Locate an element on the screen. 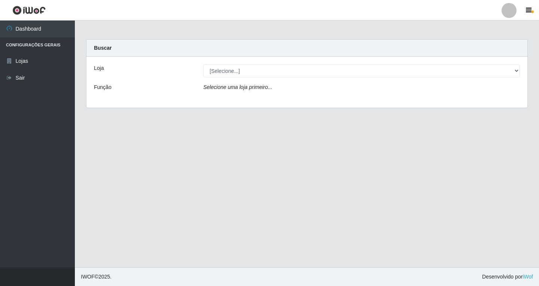  label: Loja is located at coordinates (99, 68).